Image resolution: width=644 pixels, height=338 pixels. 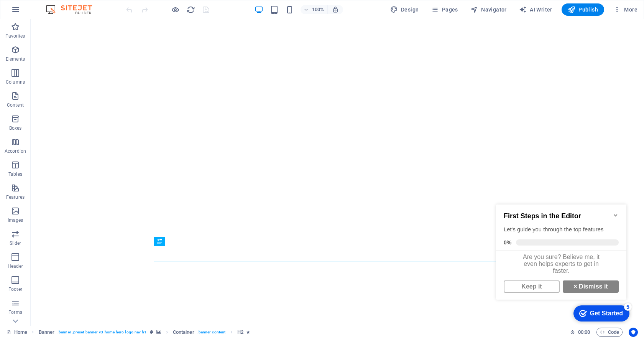 I want to click on p: Forms, so click(x=15, y=313).